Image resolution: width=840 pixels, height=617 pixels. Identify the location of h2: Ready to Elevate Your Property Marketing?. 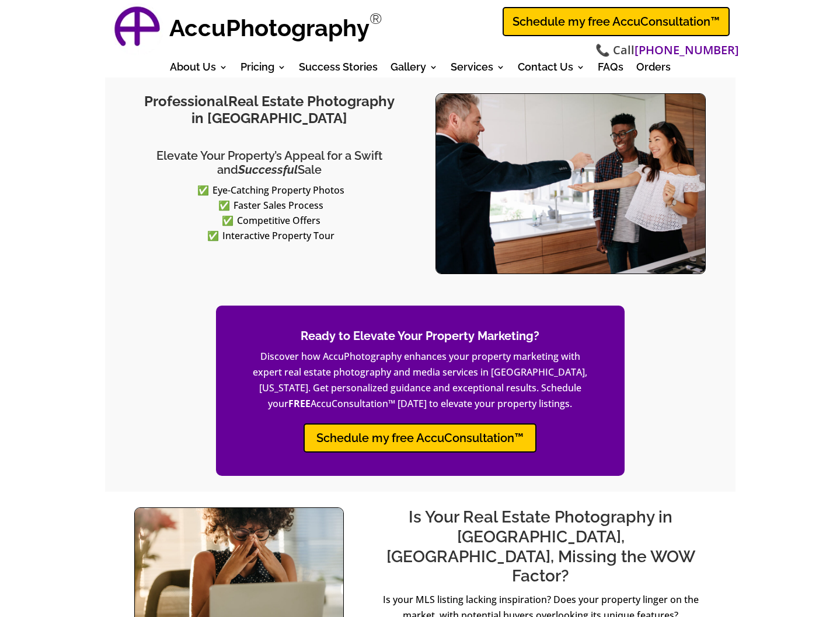
(420, 339).